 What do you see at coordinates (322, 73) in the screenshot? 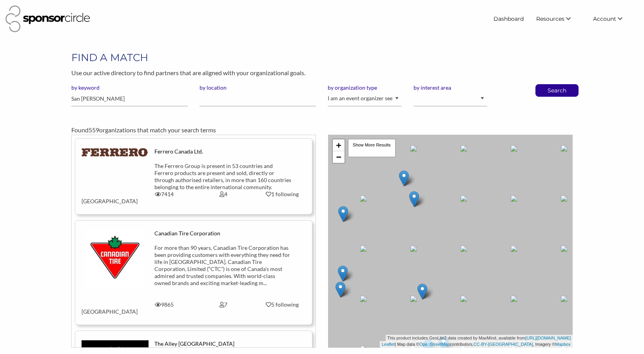
I see `p: Use our active directory to find partners that are aligned with your organizational goals.` at bounding box center [322, 73].